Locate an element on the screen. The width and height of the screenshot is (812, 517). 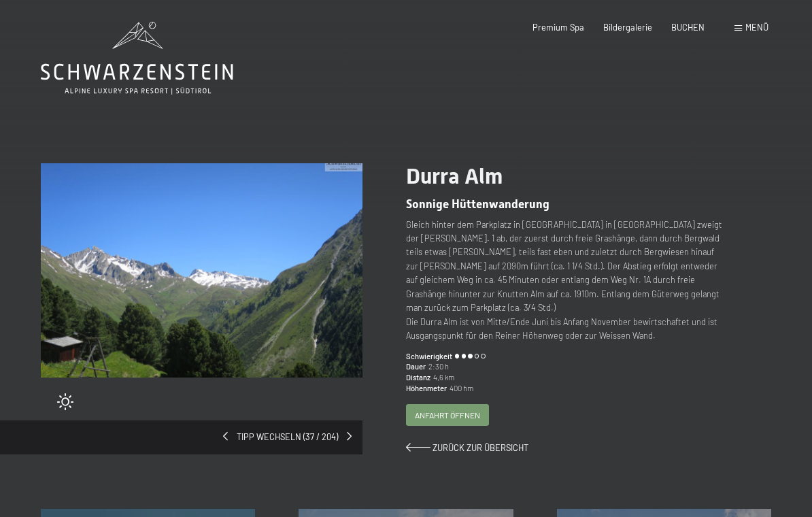
span: Schwierigkeit is located at coordinates (429, 356).